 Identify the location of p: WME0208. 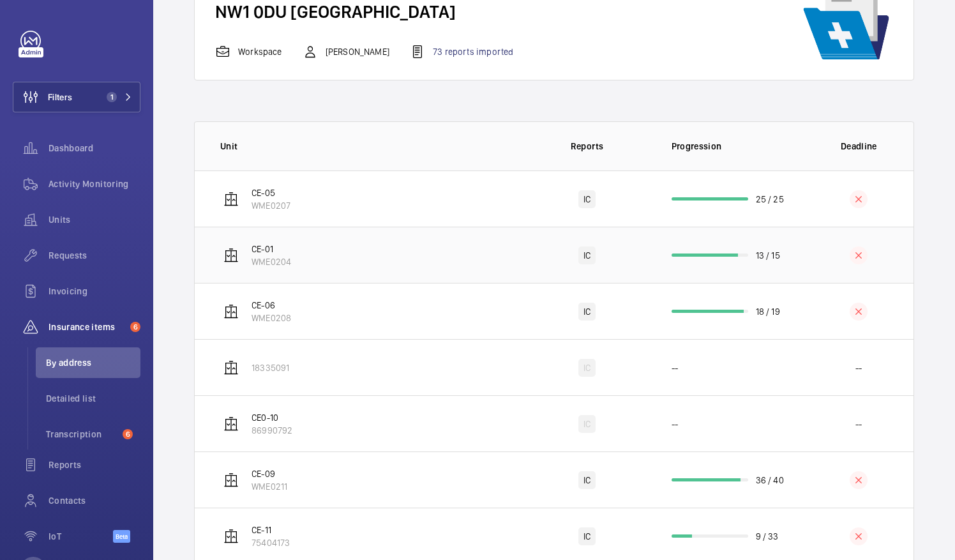
(272, 318).